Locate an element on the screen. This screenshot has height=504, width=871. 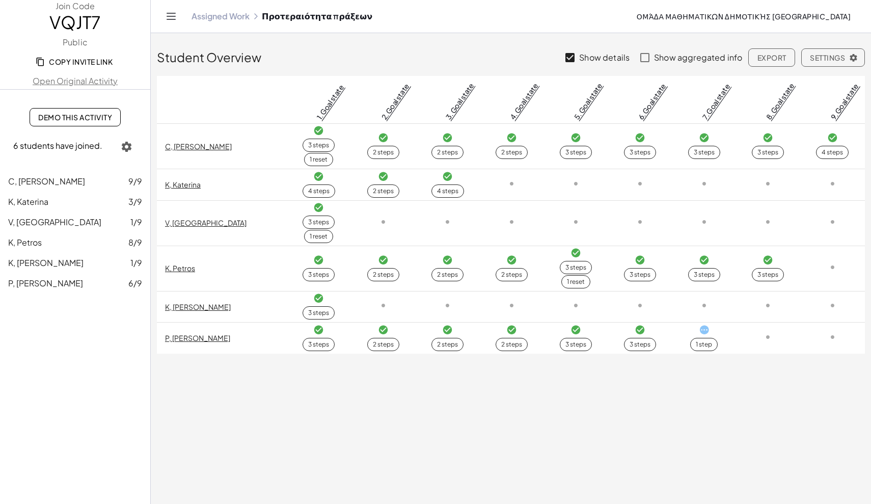
button: Toggle navigation is located at coordinates (171, 16).